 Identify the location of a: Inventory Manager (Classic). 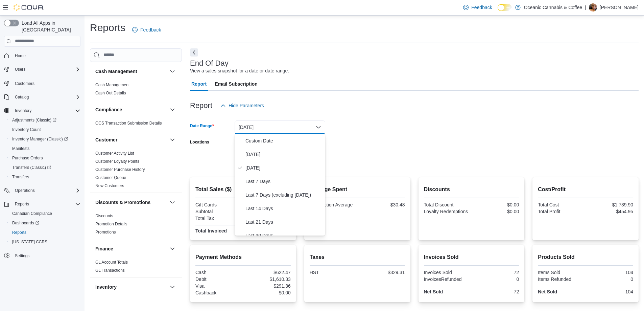
(40, 139).